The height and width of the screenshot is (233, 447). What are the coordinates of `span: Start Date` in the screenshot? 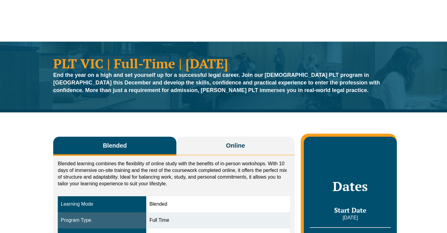 It's located at (350, 210).